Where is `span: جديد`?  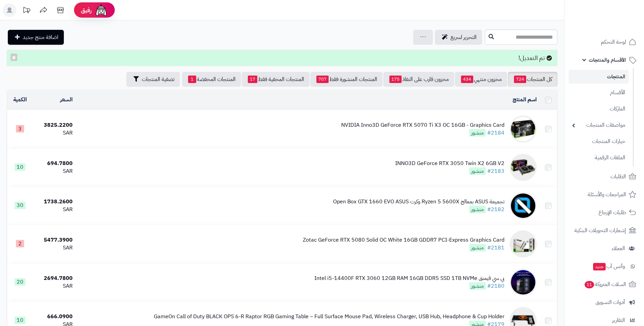 span: جديد is located at coordinates (599, 267).